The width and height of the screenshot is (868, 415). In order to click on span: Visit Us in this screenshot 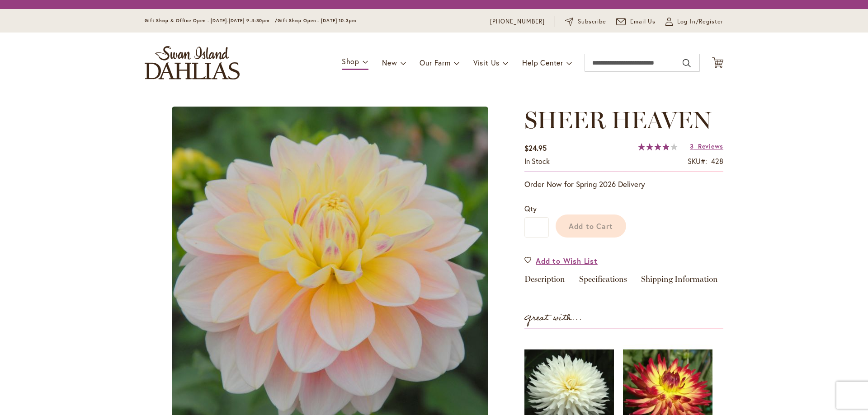, I will do `click(486, 63)`.